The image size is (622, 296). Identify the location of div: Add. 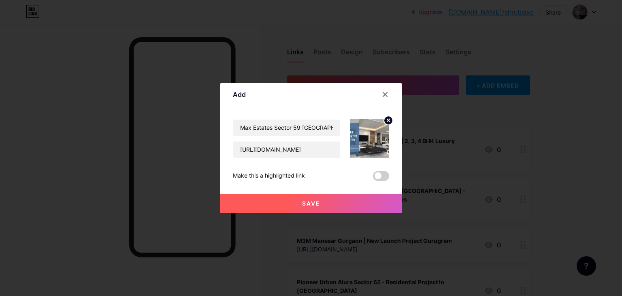
(239, 94).